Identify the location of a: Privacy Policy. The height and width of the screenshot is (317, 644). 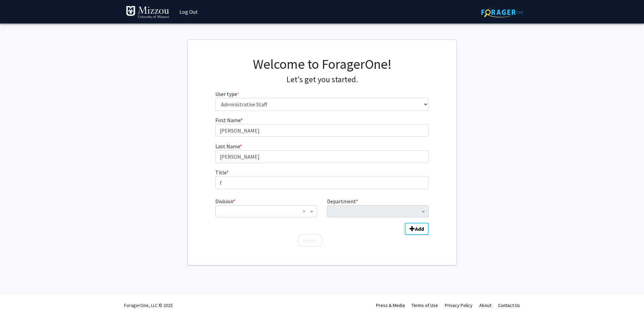
(458, 306).